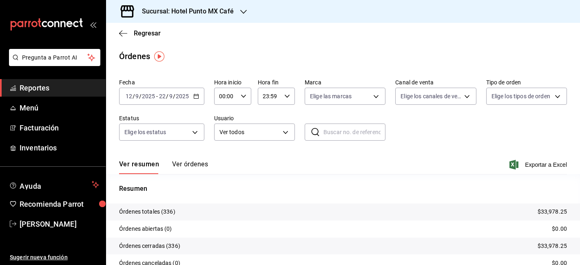  Describe the element at coordinates (354, 132) in the screenshot. I see `input: Buscar no. de referencia` at that location.